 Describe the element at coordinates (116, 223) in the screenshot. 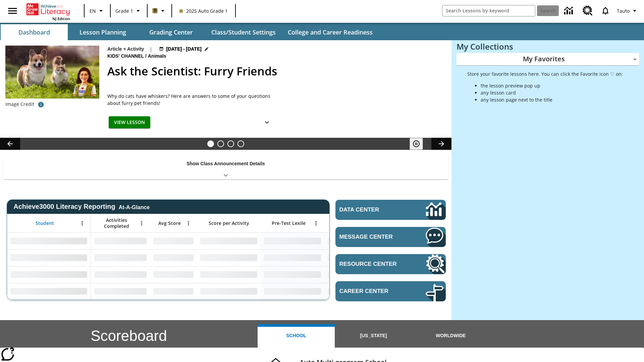

I see `span: Activities Completed` at that location.